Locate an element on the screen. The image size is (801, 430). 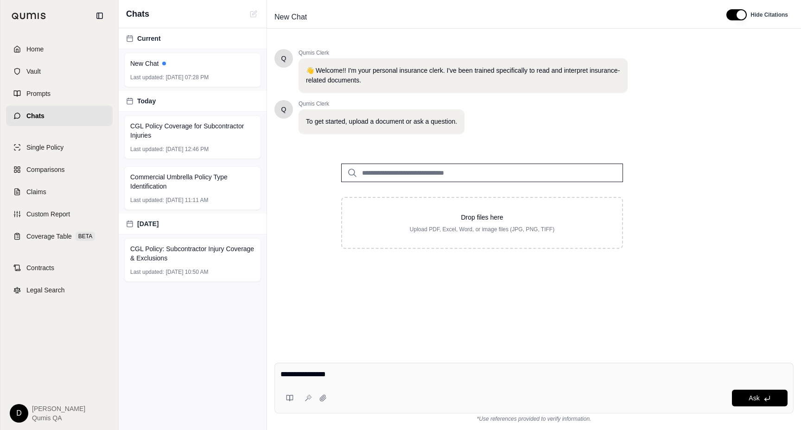
a: Contracts is located at coordinates (59, 268).